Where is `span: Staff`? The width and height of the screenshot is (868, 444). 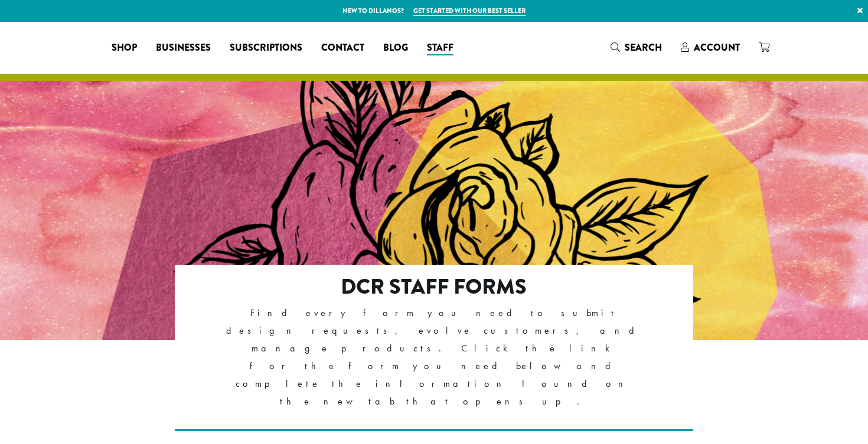 span: Staff is located at coordinates (440, 48).